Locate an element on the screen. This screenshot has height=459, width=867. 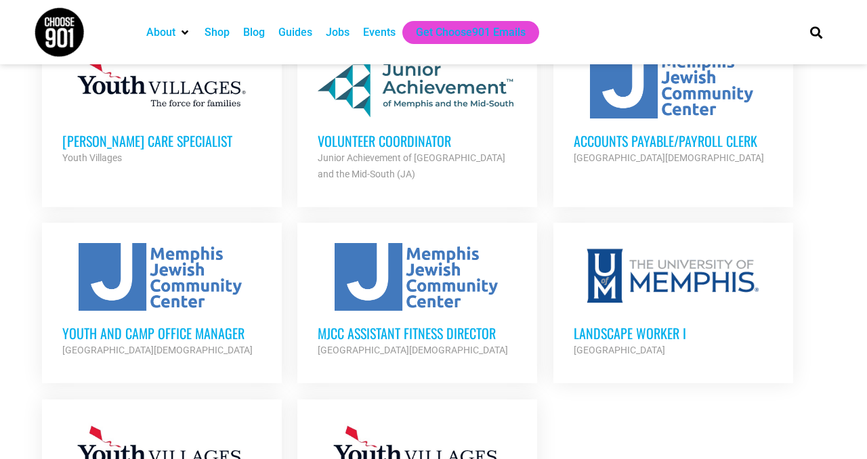
div: Jobs is located at coordinates (337, 33).